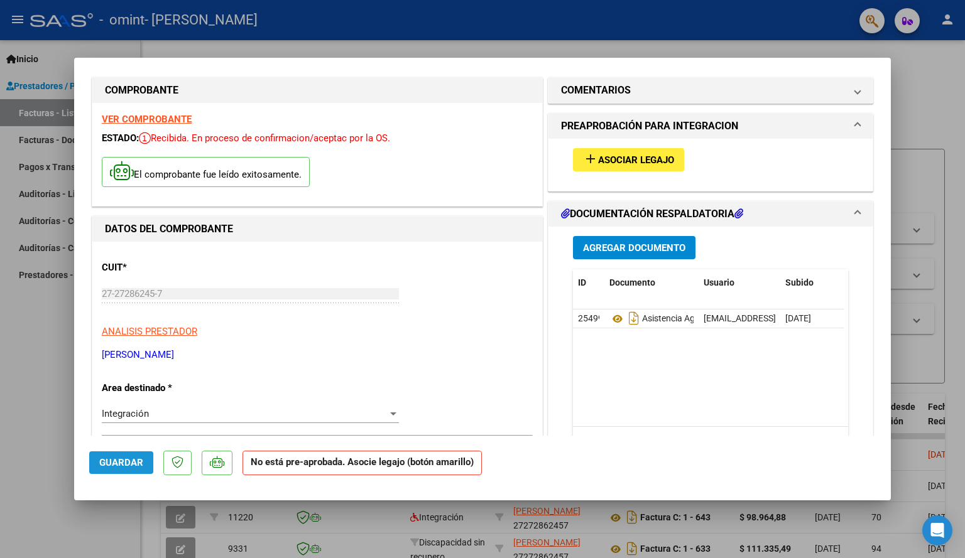 This screenshot has height=558, width=965. What do you see at coordinates (595, 90) in the screenshot?
I see `h1: COMENTARIOS` at bounding box center [595, 90].